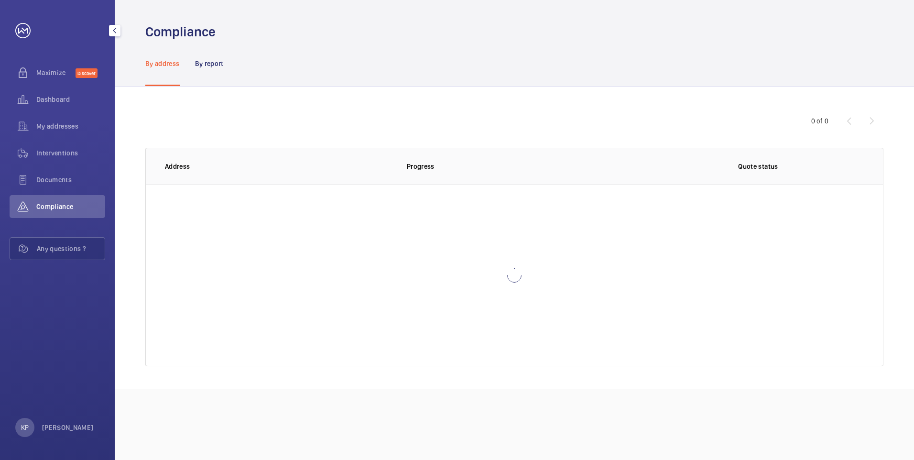 This screenshot has width=914, height=460. I want to click on p: Progress, so click(522, 166).